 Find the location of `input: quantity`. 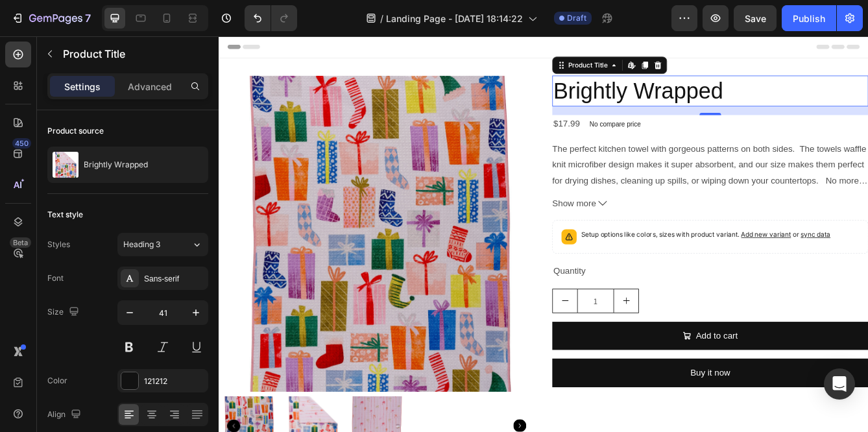

input: quantity is located at coordinates (451, 317).